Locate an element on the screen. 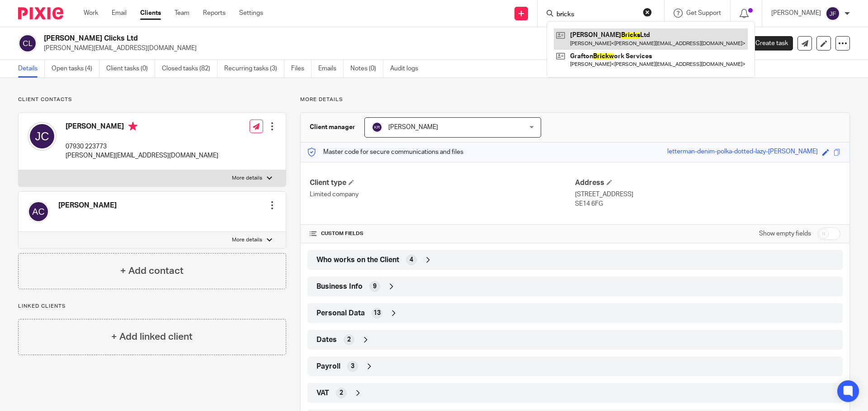  h4: Address is located at coordinates (707, 183).